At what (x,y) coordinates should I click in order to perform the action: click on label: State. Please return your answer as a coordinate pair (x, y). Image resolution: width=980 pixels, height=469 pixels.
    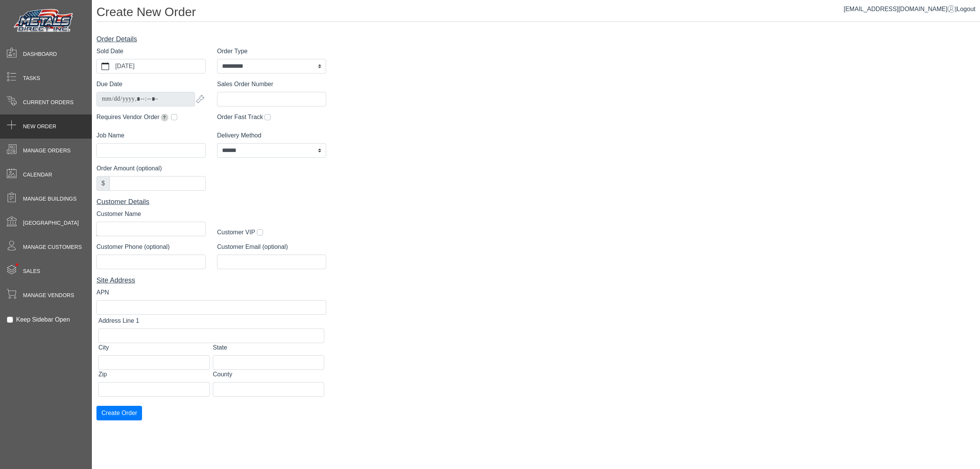
    Looking at the image, I should click on (220, 348).